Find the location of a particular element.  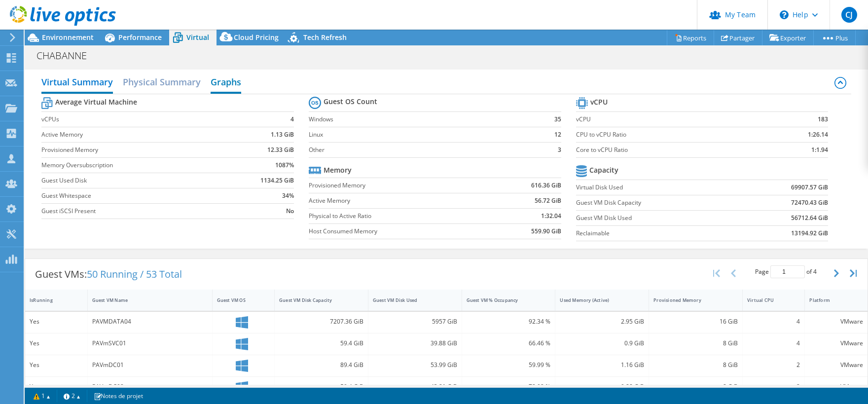

label: Reclaimable is located at coordinates (658, 233).